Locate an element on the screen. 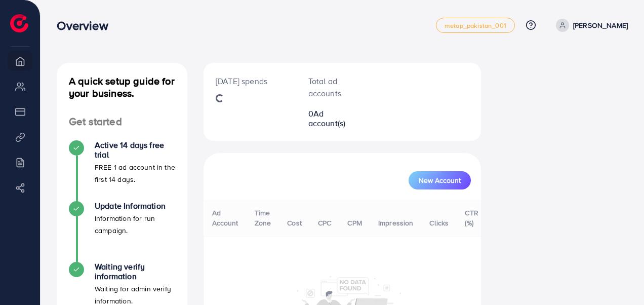 This screenshot has height=305, width=644. h4: Active 14 days free trial is located at coordinates (135, 150).